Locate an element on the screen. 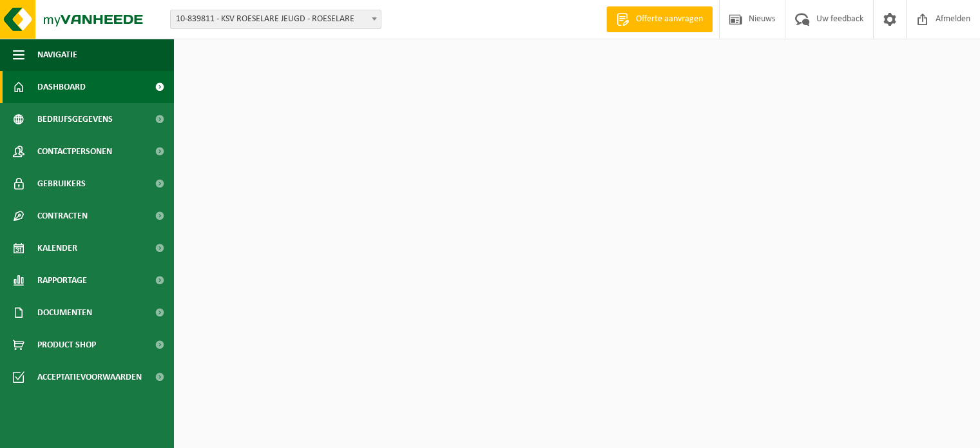 This screenshot has width=980, height=448. span: Acceptatievoorwaarden is located at coordinates (89, 377).